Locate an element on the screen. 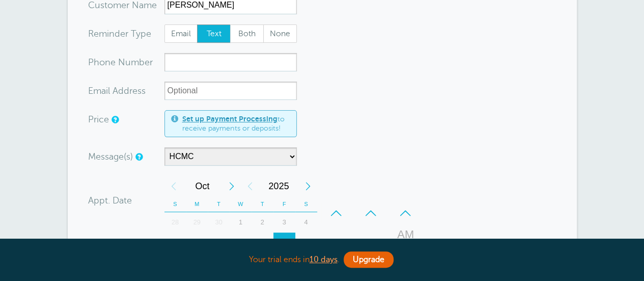 The width and height of the screenshot is (644, 281). span: Email is located at coordinates (182, 34).